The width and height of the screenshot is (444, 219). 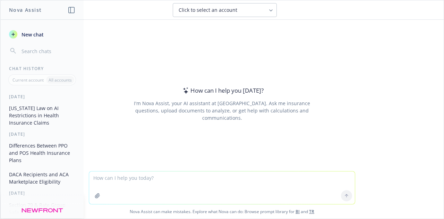 I want to click on button: Click to select an account, so click(x=225, y=10).